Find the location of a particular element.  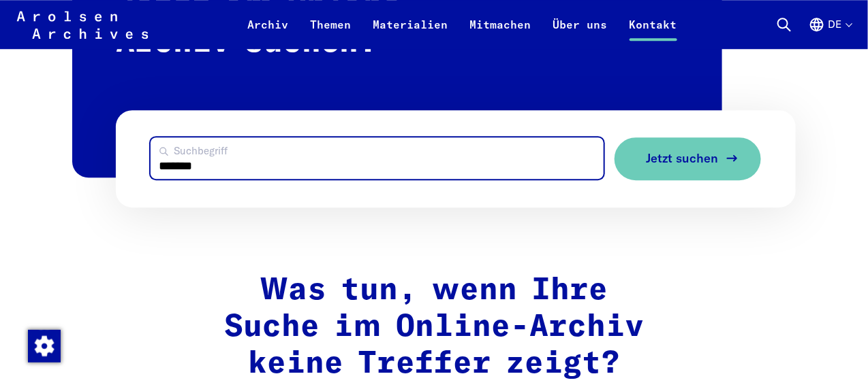

a: Themen is located at coordinates (331, 32).